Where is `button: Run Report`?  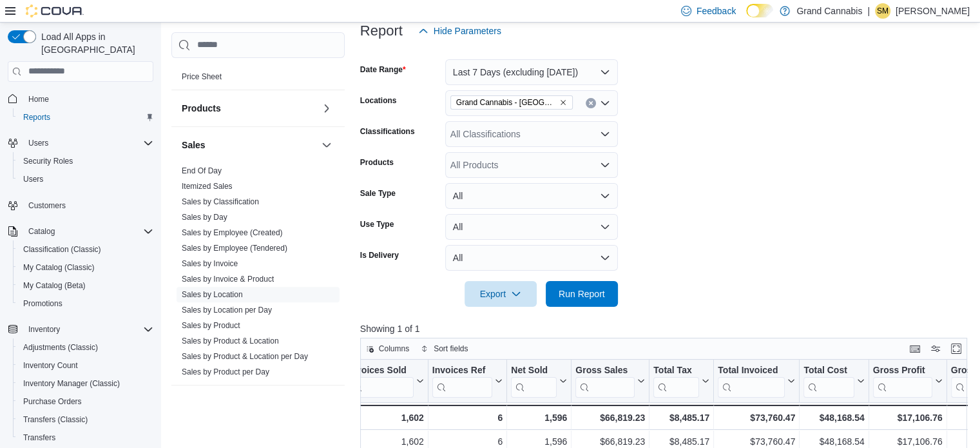 button: Run Report is located at coordinates (582, 294).